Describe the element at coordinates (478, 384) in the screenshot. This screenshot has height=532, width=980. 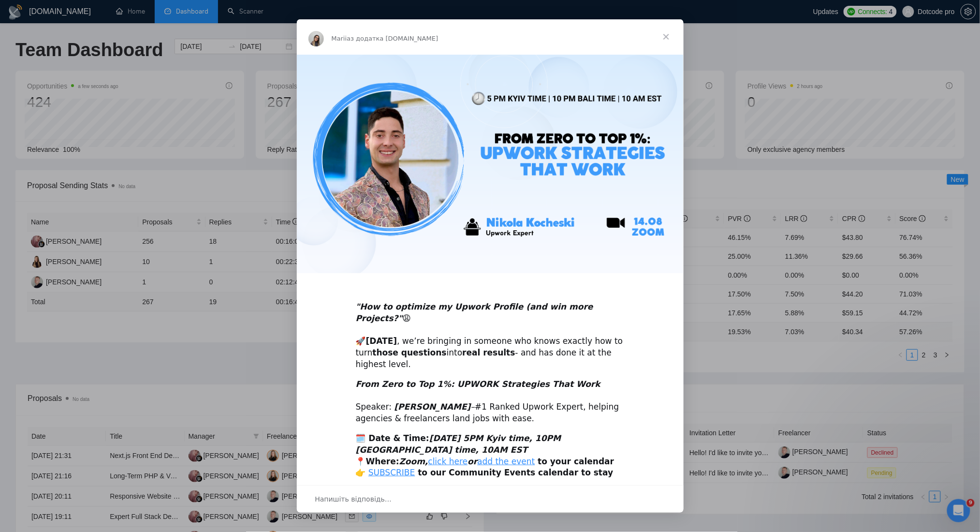
I see `i: From Zero to Top 1%: UPWORK Strategies That Work` at that location.